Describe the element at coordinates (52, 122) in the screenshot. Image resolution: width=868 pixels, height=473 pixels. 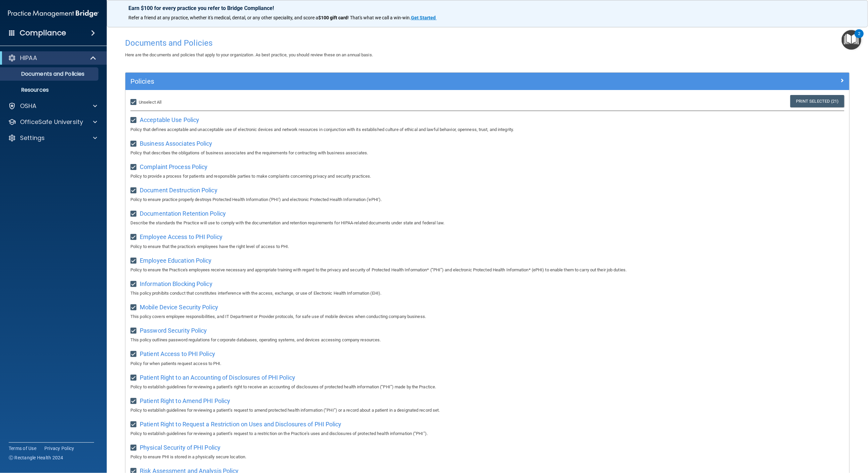
I see `p: OfficeSafe University` at that location.